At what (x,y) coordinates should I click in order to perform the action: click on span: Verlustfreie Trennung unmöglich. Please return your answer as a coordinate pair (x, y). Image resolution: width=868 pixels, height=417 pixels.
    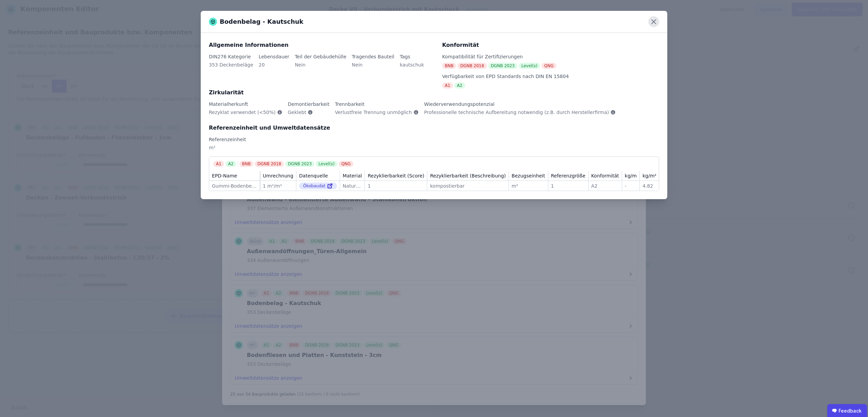
    Looking at the image, I should click on (373, 112).